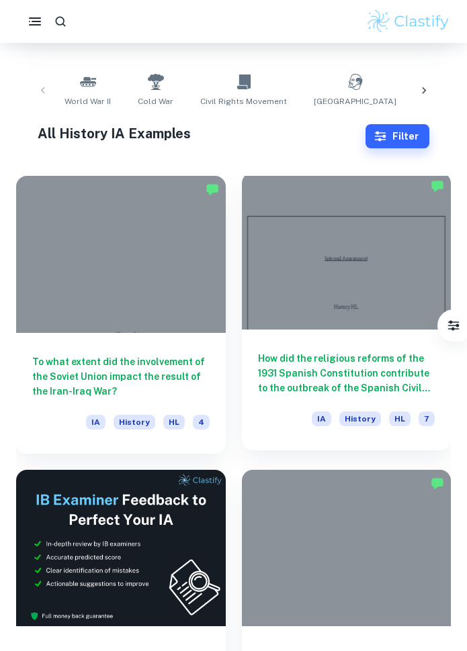 The height and width of the screenshot is (651, 467). I want to click on img: Thumbnail, so click(121, 549).